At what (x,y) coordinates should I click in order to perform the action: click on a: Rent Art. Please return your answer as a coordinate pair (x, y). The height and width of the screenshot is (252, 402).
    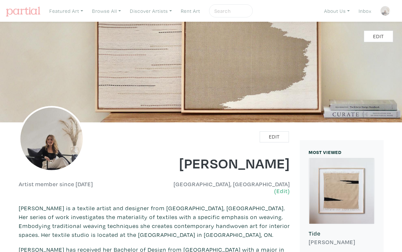
    Looking at the image, I should click on (190, 11).